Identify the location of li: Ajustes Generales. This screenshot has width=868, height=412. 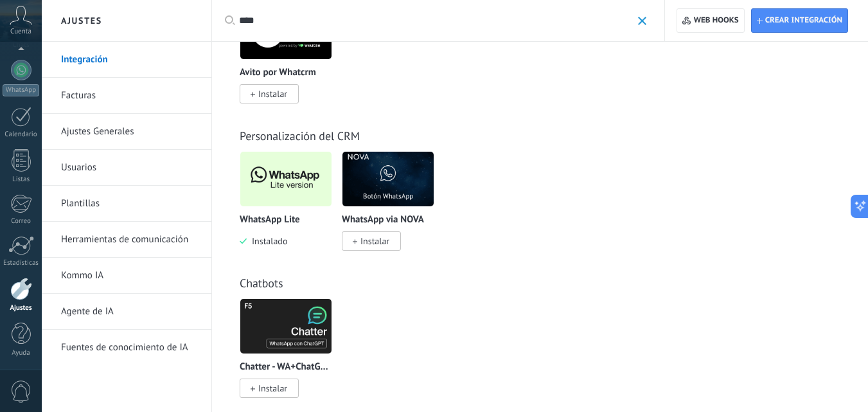
(127, 132).